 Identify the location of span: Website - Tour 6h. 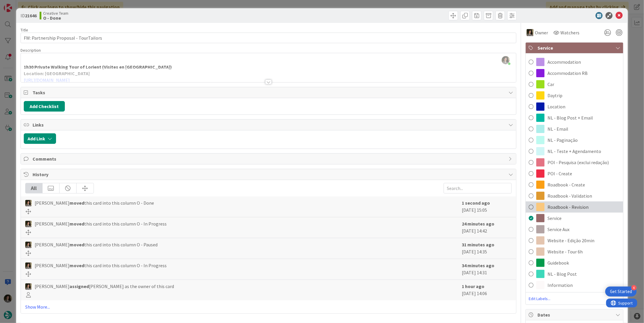
(565, 252).